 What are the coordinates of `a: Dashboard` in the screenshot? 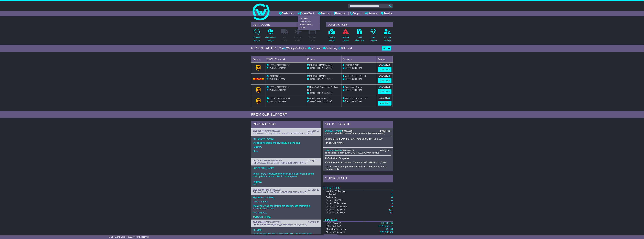 It's located at (287, 13).